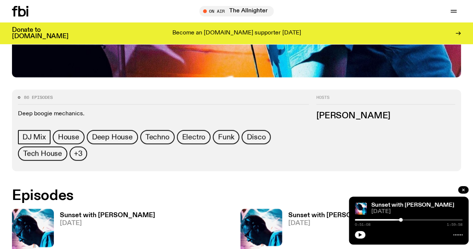 The height and width of the screenshot is (249, 473). I want to click on a: DJ Mix, so click(34, 137).